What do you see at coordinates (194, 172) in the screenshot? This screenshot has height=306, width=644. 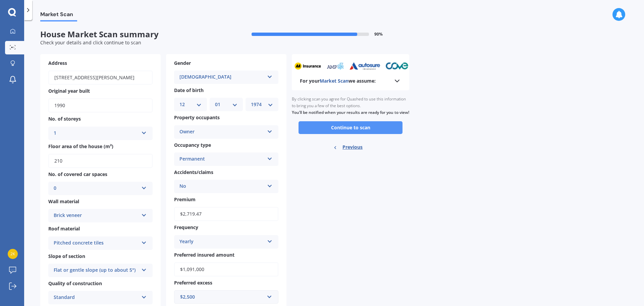 I see `span: Accidents/claims` at bounding box center [194, 172].